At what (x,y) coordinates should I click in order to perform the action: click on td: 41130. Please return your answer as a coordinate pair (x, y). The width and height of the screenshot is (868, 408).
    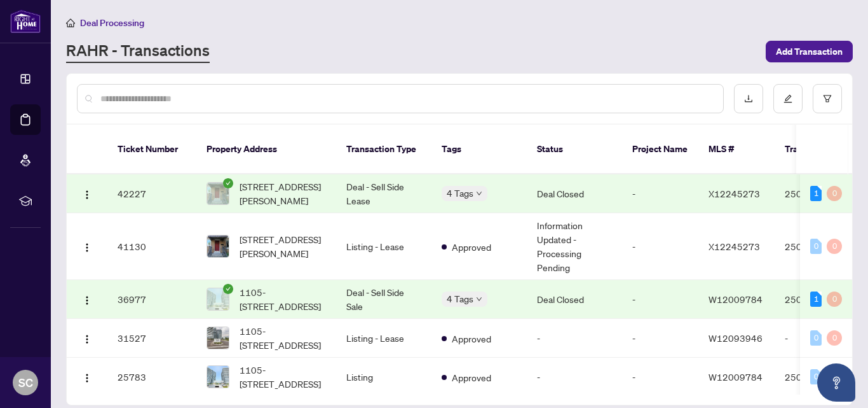
    Looking at the image, I should click on (152, 246).